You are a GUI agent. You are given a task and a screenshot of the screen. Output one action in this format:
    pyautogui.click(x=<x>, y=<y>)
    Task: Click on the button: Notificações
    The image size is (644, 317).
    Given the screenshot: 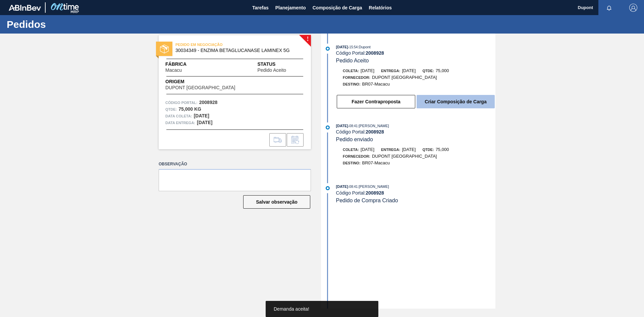 What is the action you would take?
    pyautogui.click(x=609, y=8)
    